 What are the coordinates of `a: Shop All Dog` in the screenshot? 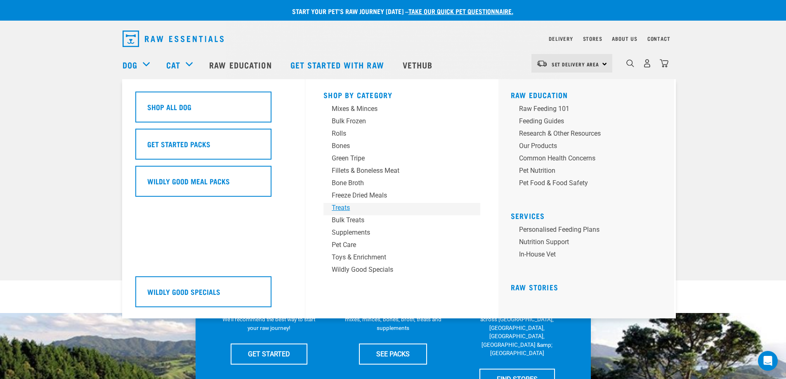 It's located at (214, 110).